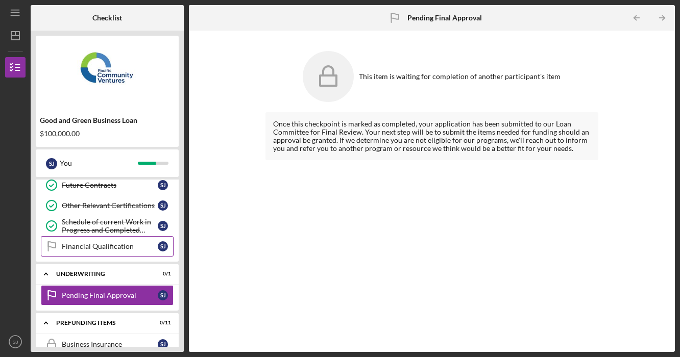 The width and height of the screenshot is (680, 357). Describe the element at coordinates (162, 323) in the screenshot. I see `div: 0 / 11` at that location.